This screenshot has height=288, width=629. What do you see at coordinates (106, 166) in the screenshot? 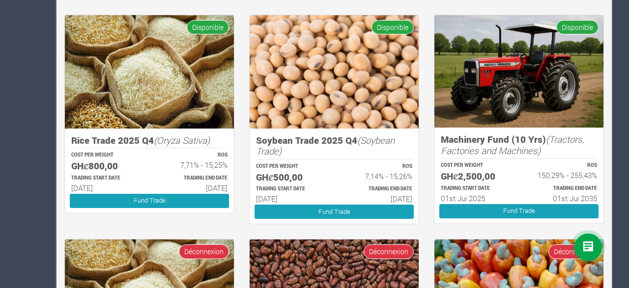
I see `h5: GHȼ800,00` at bounding box center [106, 166].